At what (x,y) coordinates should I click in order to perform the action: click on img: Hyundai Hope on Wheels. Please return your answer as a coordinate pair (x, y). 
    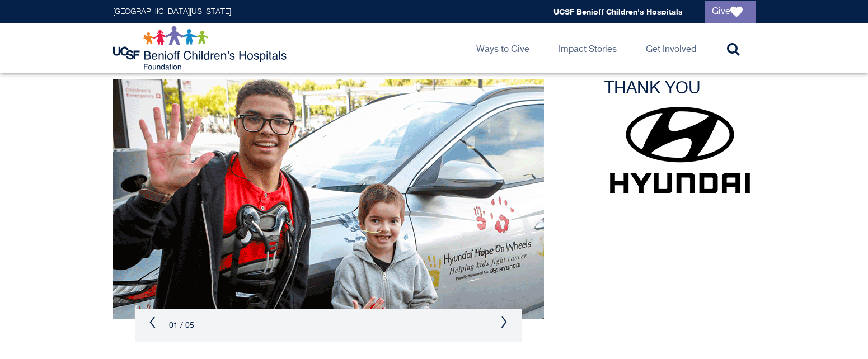
    Looking at the image, I should click on (680, 150).